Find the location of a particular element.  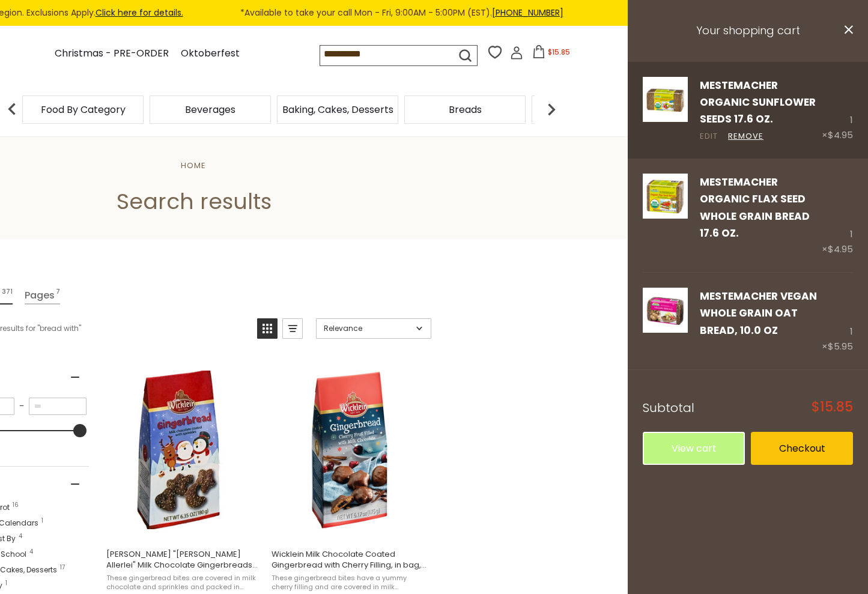

a: Click here for details. is located at coordinates (139, 13).